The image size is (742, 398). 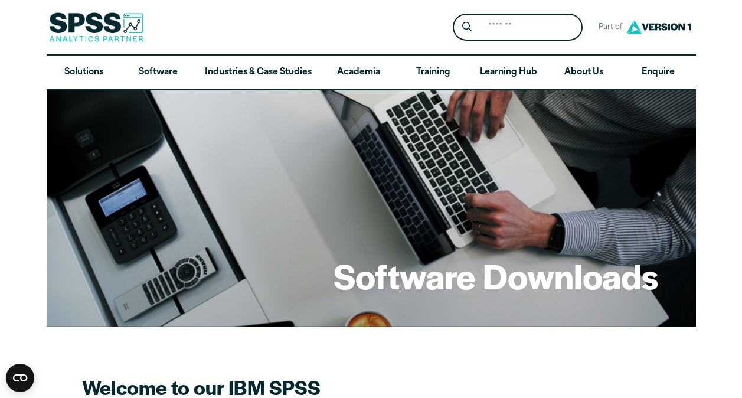 I want to click on button: Open CMP widget, so click(x=20, y=378).